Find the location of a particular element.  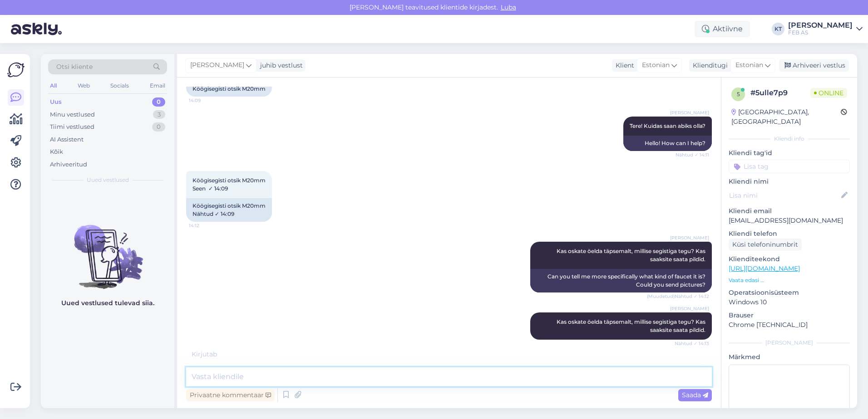

span: (Muudetud) Nähtud ✓ 14:12 is located at coordinates (678, 296).